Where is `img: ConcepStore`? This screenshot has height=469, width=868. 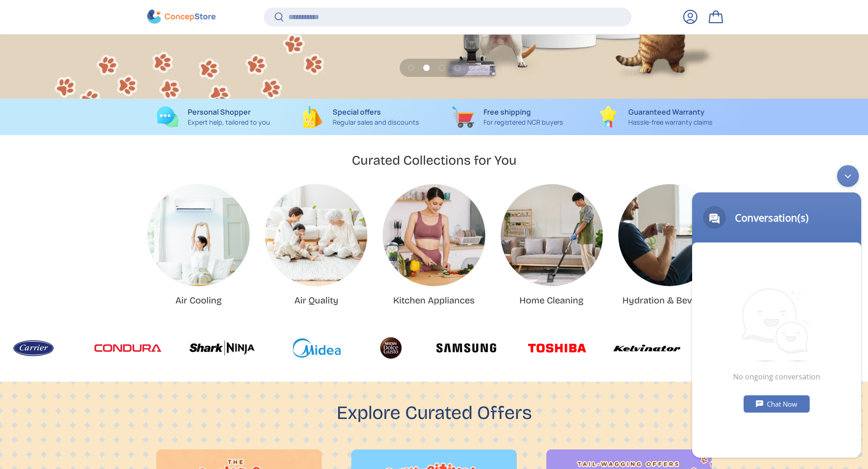 img: ConcepStore is located at coordinates (181, 17).